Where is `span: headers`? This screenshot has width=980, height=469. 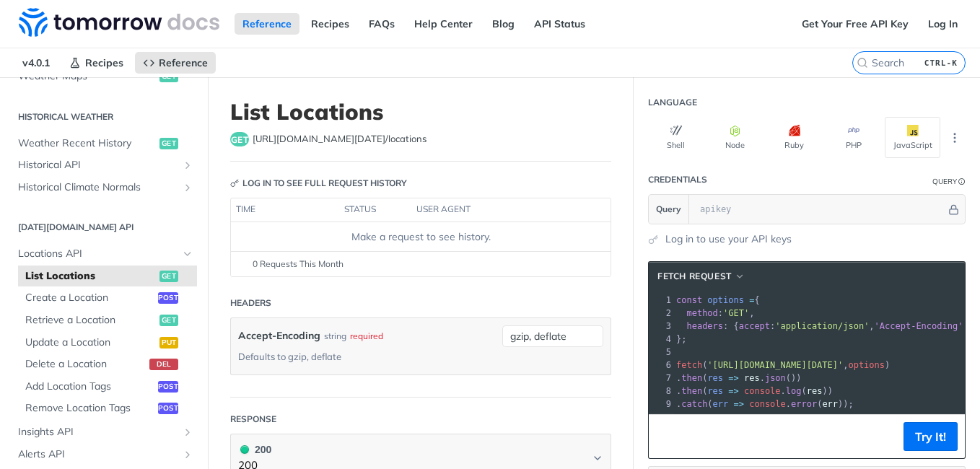 span: headers is located at coordinates (704, 326).